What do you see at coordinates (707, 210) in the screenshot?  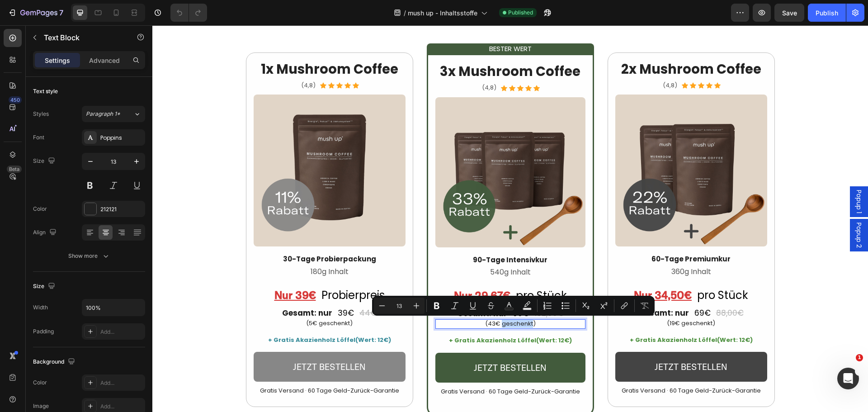 I see `span: Popup 2` at bounding box center [707, 210].